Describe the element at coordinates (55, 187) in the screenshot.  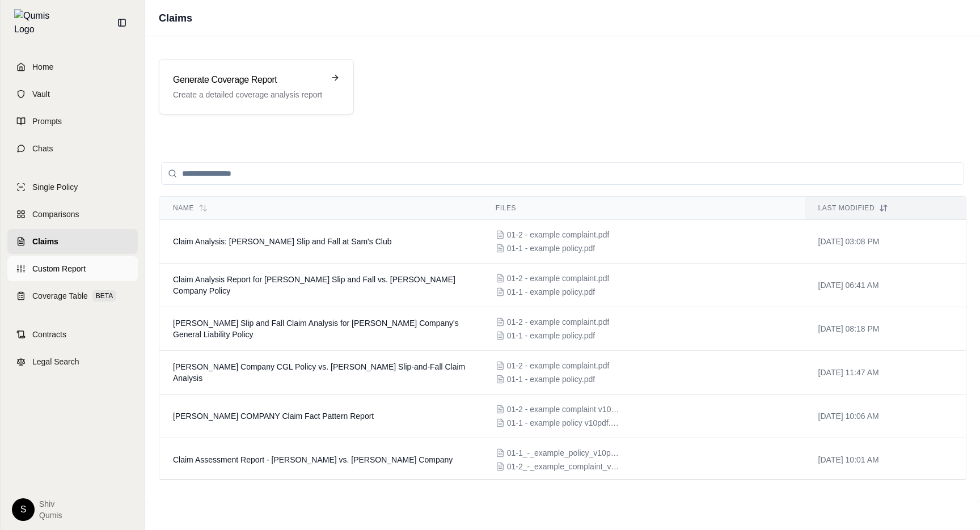
I see `span: Single Policy` at that location.